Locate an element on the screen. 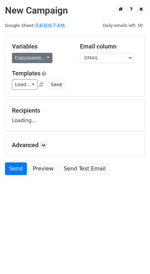 The image size is (150, 274). a: Load... is located at coordinates (25, 84).